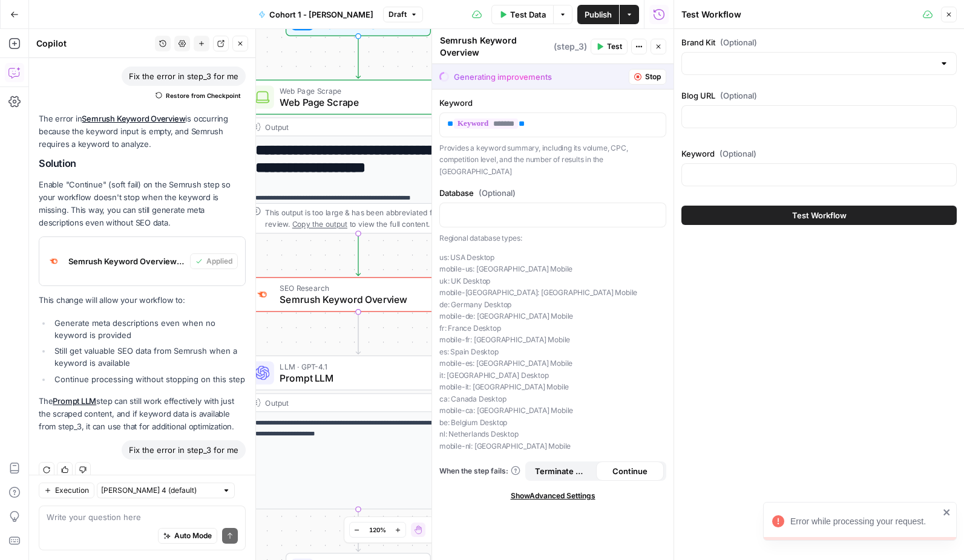 The image size is (964, 560). What do you see at coordinates (553, 159) in the screenshot?
I see `p: Provides a keyword summary, including its volume, CPC, competition level, and the number of resul...` at bounding box center [553, 159].